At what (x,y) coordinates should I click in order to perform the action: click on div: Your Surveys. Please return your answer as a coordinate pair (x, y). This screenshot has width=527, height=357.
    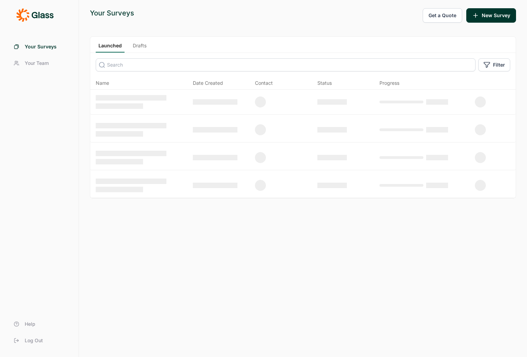
    Looking at the image, I should click on (112, 13).